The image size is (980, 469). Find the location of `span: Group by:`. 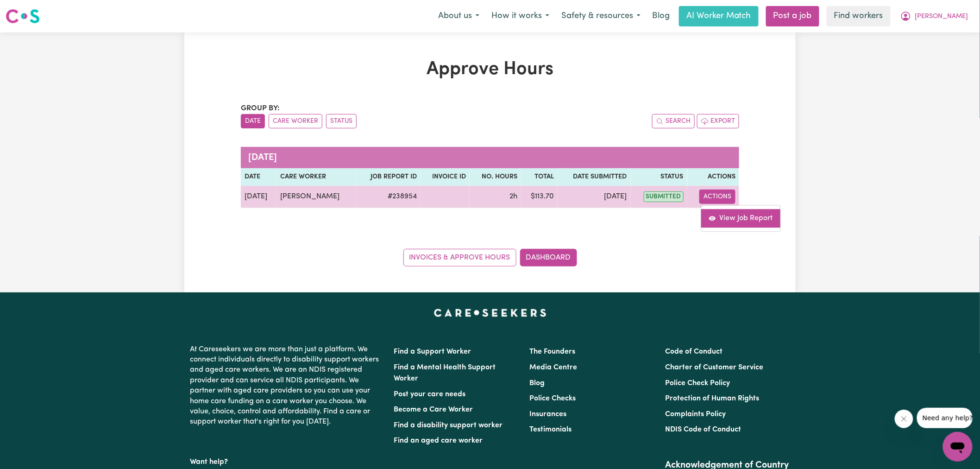

span: Group by: is located at coordinates (260, 108).